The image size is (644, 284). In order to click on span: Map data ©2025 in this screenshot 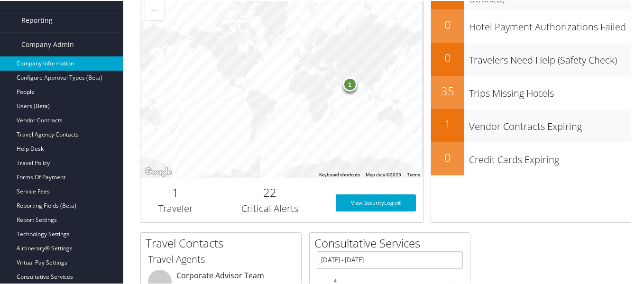, I will do `click(383, 173)`.